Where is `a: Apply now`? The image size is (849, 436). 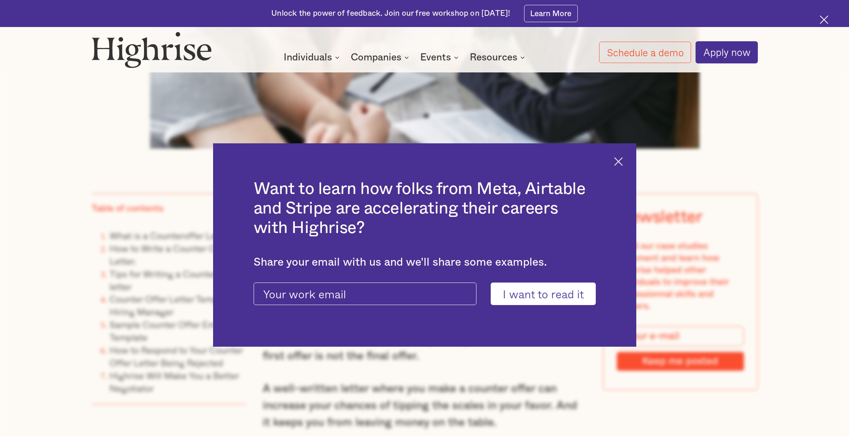
a: Apply now is located at coordinates (727, 52).